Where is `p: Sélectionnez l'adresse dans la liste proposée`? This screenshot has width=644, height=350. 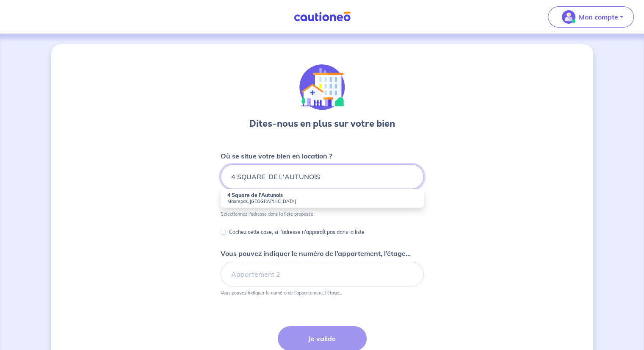 p: Sélectionnez l'adresse dans la liste proposée is located at coordinates (267, 214).